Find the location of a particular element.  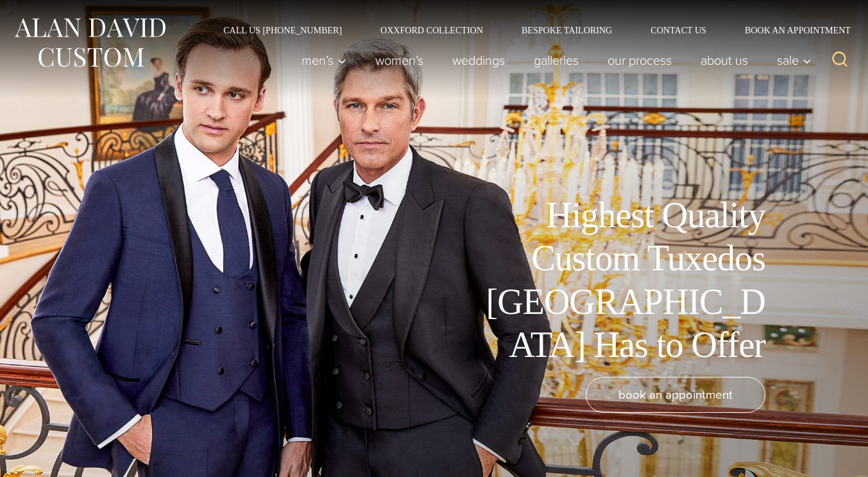

img: Alan David Custom is located at coordinates (90, 42).